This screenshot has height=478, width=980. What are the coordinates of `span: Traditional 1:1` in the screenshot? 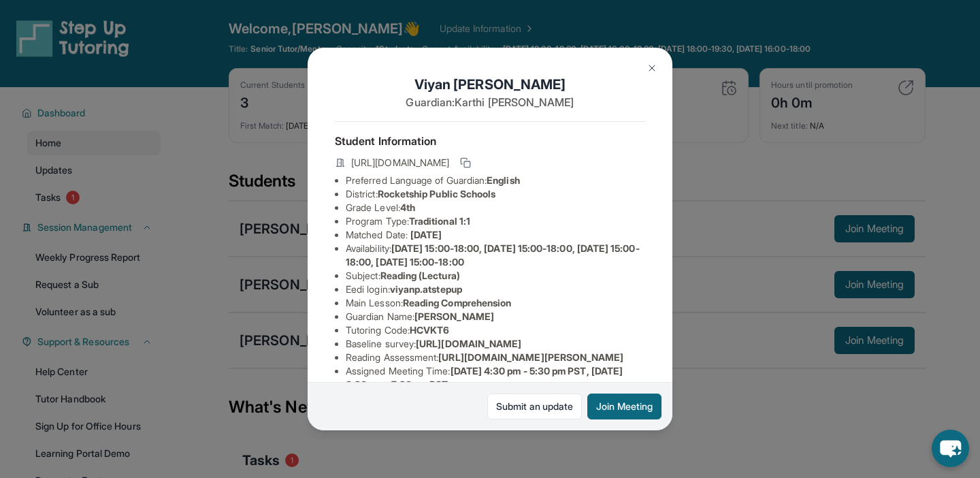 It's located at (440, 220).